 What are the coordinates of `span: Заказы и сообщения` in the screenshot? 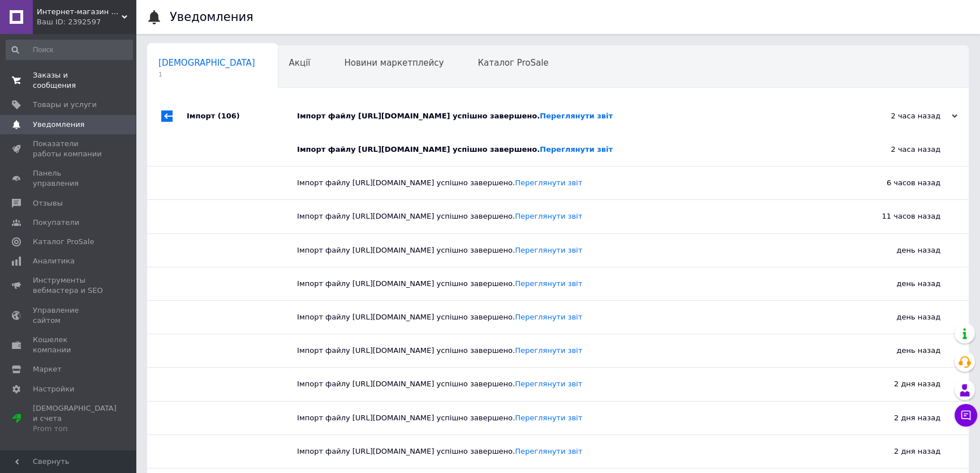 It's located at (68, 80).